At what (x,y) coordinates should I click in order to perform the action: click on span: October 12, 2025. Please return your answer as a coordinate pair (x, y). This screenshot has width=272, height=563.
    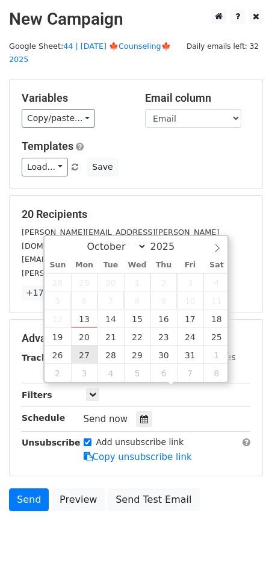
    Looking at the image, I should click on (58, 318).